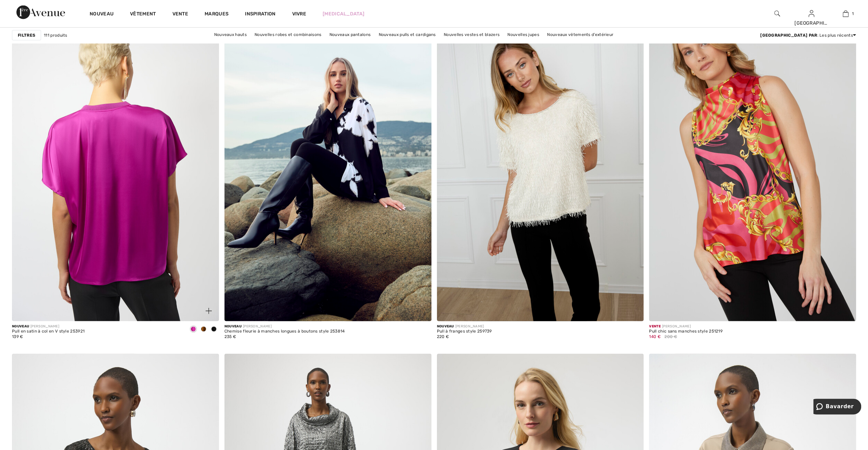 This screenshot has width=868, height=450. Describe the element at coordinates (686, 332) in the screenshot. I see `div: Pull chic sans manches style 251219` at that location.